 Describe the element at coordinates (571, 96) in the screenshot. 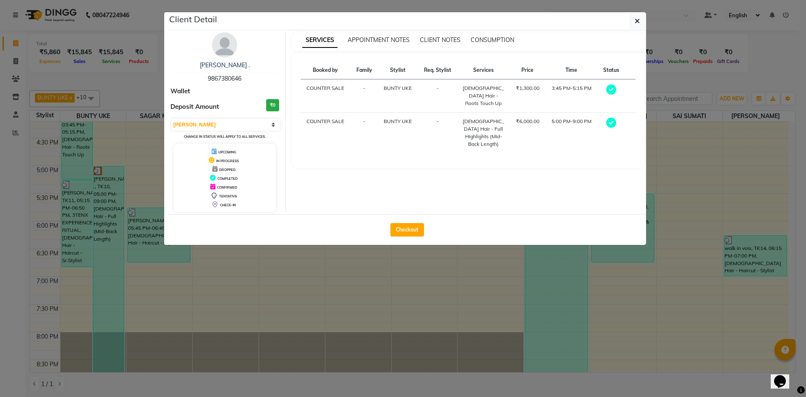

I see `td: 3:45 PM-5:15 PM` at that location.